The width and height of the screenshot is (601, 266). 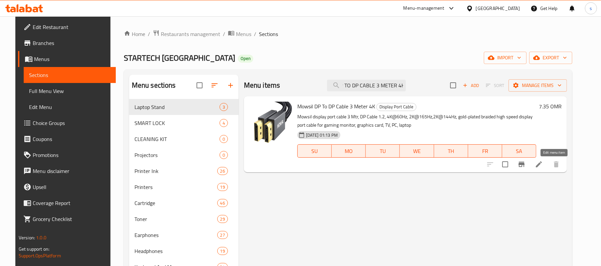 What do you see at coordinates (397, 107) in the screenshot?
I see `div: Display Port Cable` at bounding box center [397, 107].